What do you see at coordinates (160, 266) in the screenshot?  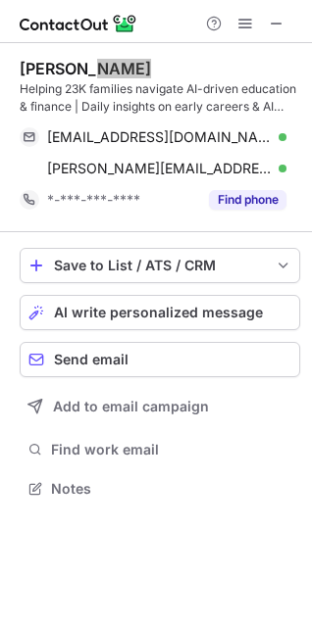 I see `div: Save to List / ATS / CRM` at bounding box center [160, 266].